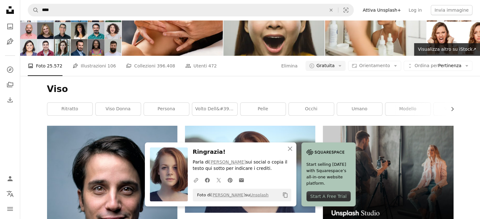 Image resolution: width=480 pixels, height=219 pixels. I want to click on span: Visualizza altro su iStock ↗, so click(447, 49).